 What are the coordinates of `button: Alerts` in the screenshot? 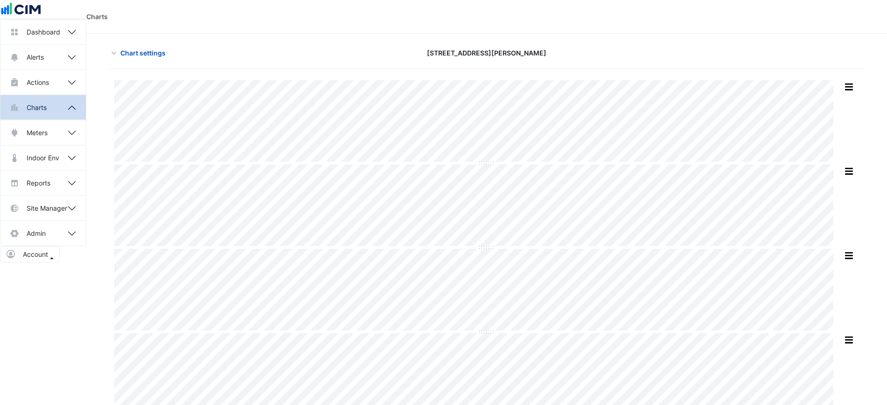 It's located at (43, 57).